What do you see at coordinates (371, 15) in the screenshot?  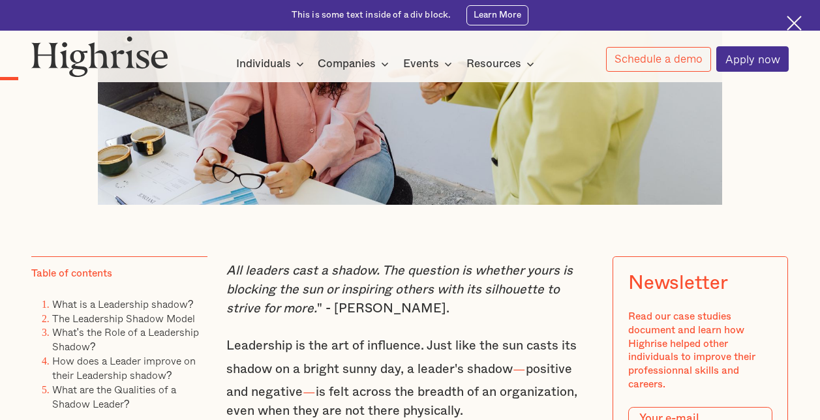 I see `div: This is some text inside of a div block.` at bounding box center [371, 15].